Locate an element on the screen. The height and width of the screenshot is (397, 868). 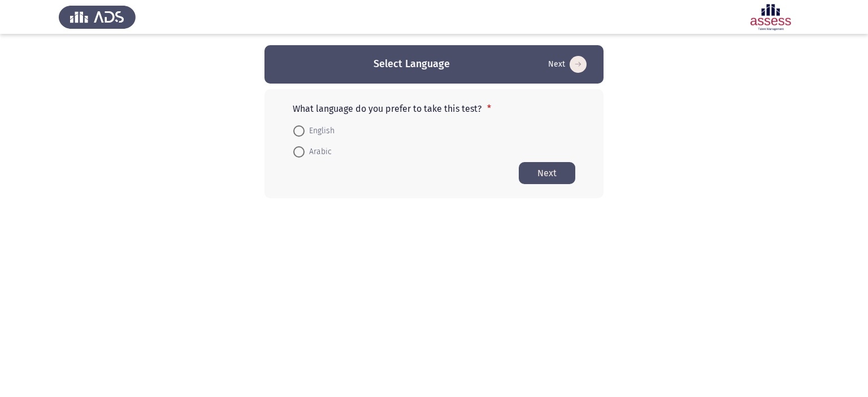
img: Assess Talent Management logo is located at coordinates (98, 17).